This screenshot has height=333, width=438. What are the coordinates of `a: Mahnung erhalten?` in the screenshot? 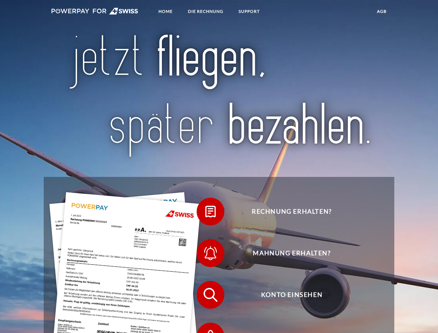 It's located at (287, 253).